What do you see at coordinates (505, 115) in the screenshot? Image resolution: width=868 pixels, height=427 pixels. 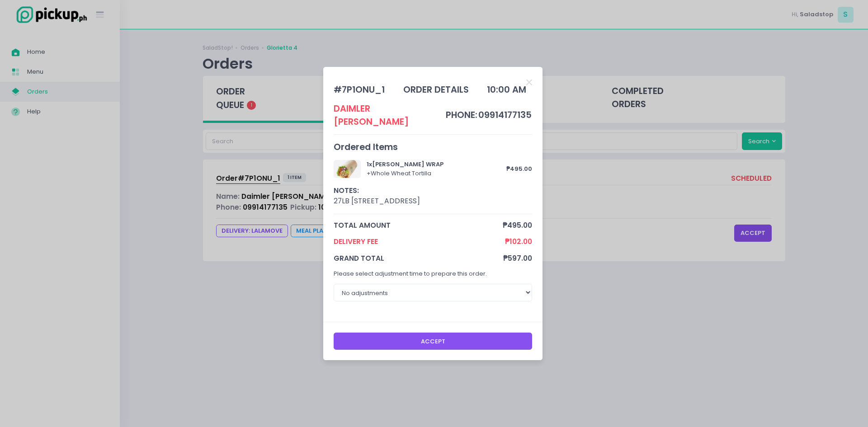 I see `span: 09914177135` at bounding box center [505, 115].